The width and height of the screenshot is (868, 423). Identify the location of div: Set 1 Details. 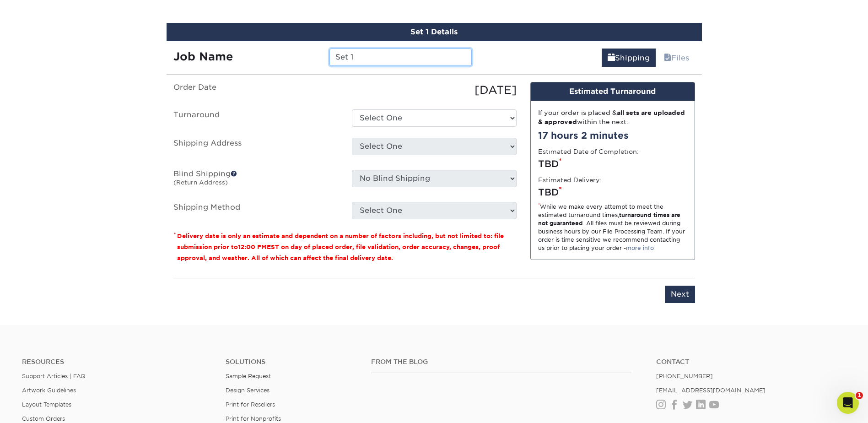
(434, 32).